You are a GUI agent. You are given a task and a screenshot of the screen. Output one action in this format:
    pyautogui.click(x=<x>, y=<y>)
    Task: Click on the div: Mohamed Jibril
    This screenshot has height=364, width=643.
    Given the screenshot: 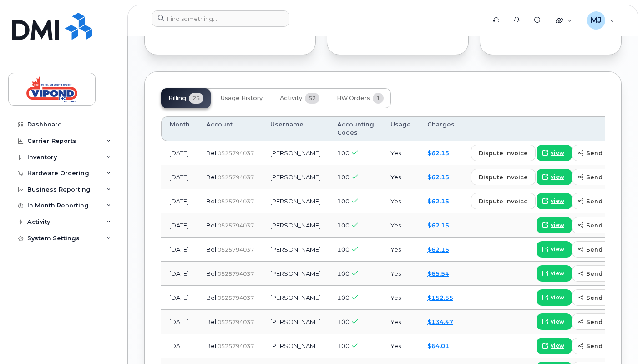 What is the action you would take?
    pyautogui.click(x=601, y=20)
    